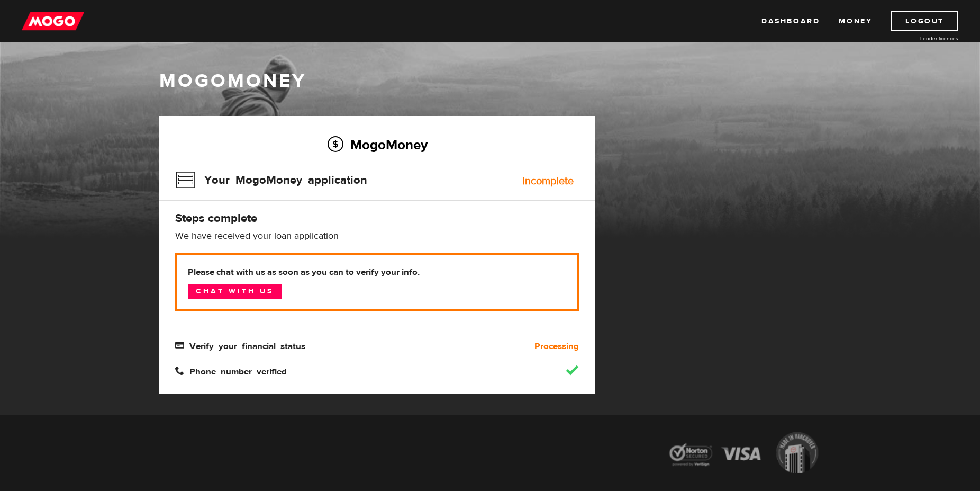 This screenshot has width=980, height=491. I want to click on span: Phone number verified, so click(231, 370).